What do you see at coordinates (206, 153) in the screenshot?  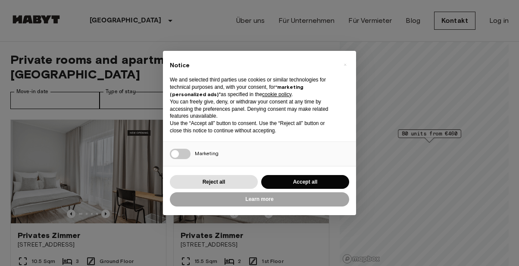 I see `span: Marketing` at bounding box center [206, 153].